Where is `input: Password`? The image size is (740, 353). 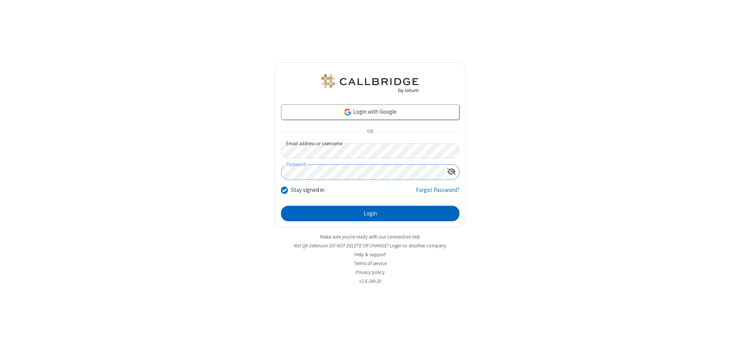
input: Password is located at coordinates (363, 172).